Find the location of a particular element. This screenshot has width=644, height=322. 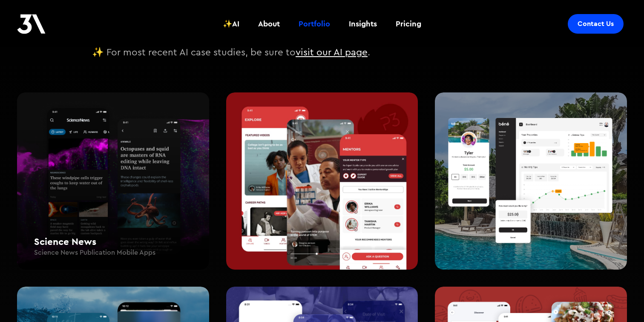

div: ✨AI is located at coordinates (231, 24).